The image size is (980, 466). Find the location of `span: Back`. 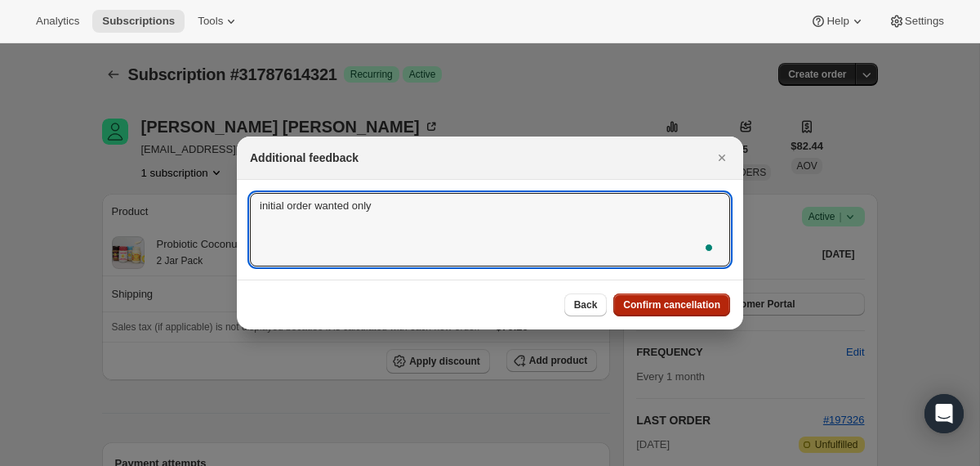

span: Back is located at coordinates (586, 305).